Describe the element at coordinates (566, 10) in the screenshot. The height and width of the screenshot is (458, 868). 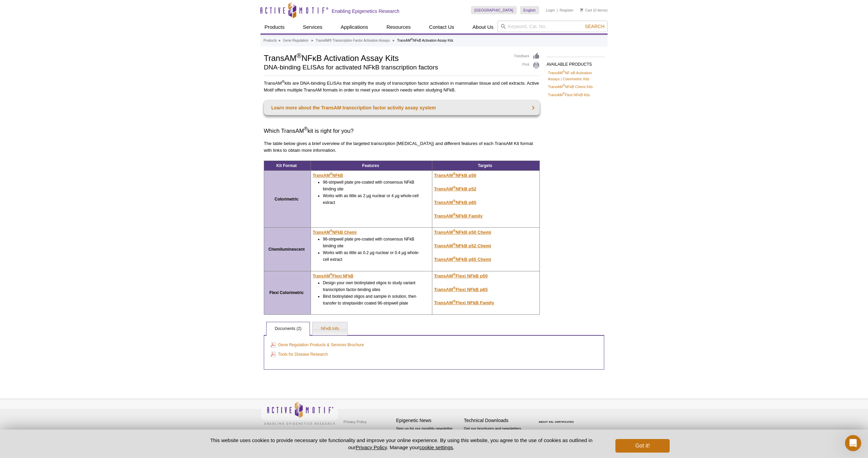
I see `a: Register` at that location.